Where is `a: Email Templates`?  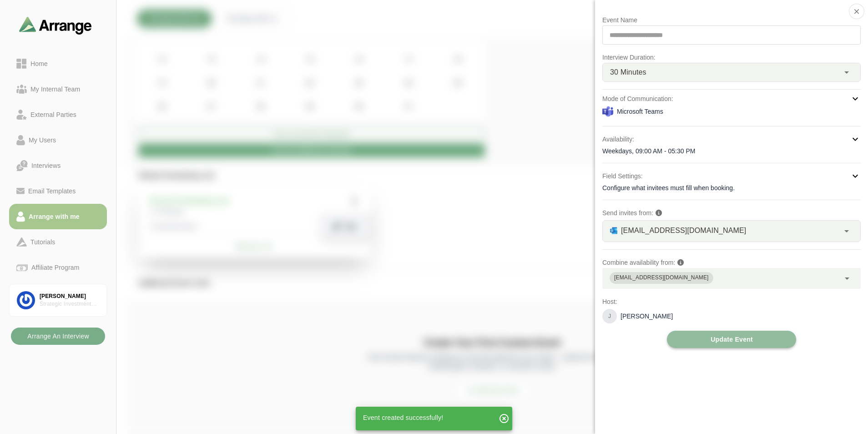
a: Email Templates is located at coordinates (58, 191).